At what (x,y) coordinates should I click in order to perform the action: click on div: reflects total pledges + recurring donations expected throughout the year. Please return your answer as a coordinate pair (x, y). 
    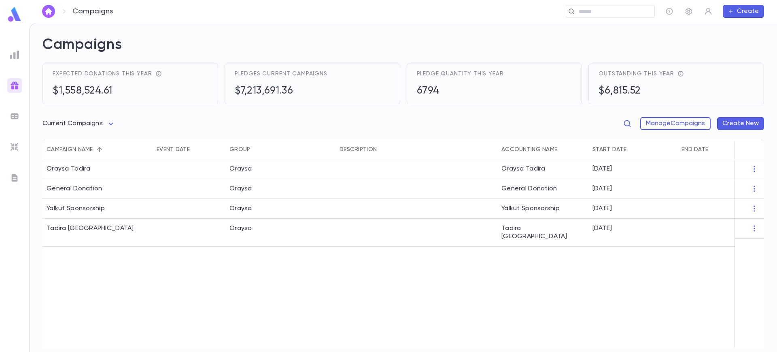
    Looking at the image, I should click on (157, 74).